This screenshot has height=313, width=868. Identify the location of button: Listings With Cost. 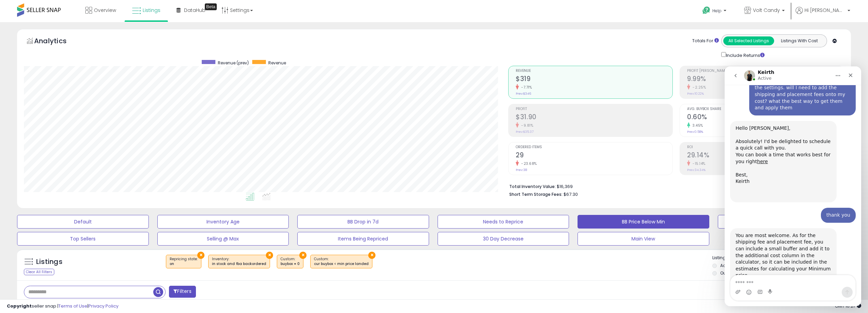
(799, 41).